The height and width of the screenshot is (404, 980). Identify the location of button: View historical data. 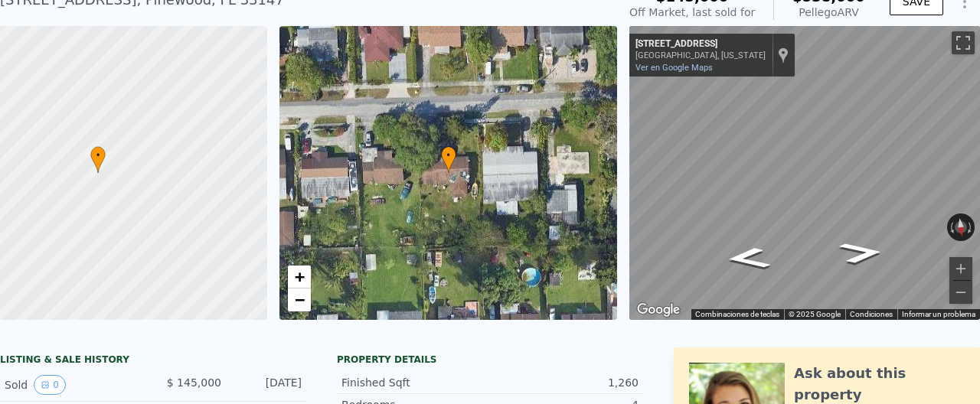
(49, 385).